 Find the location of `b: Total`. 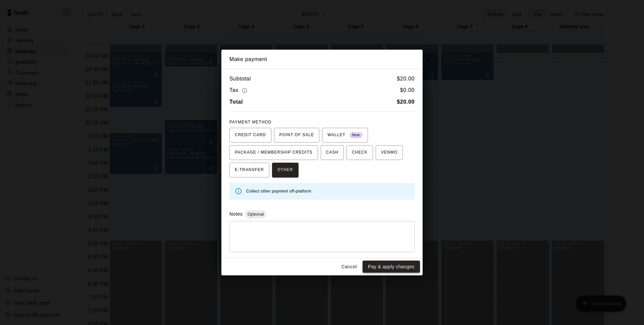

b: Total is located at coordinates (236, 102).